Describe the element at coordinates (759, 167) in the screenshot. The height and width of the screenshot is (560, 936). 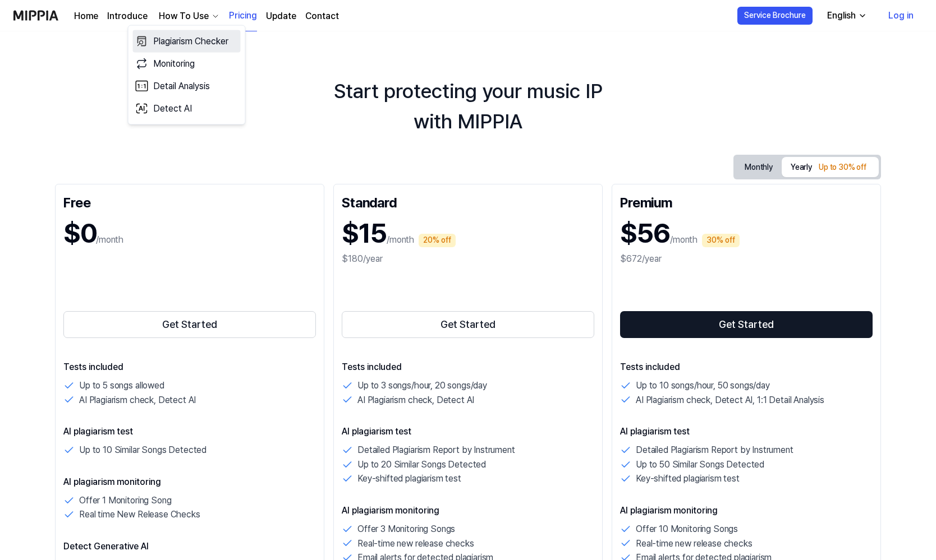
I see `button: Monthly` at that location.